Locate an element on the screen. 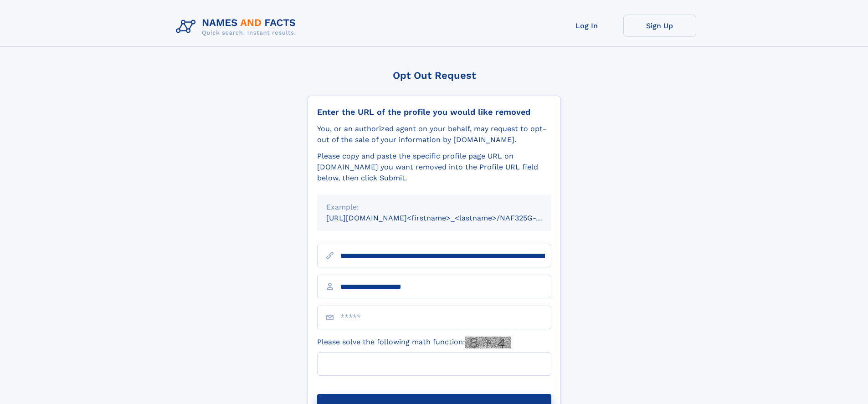  a: Log In is located at coordinates (587, 26).